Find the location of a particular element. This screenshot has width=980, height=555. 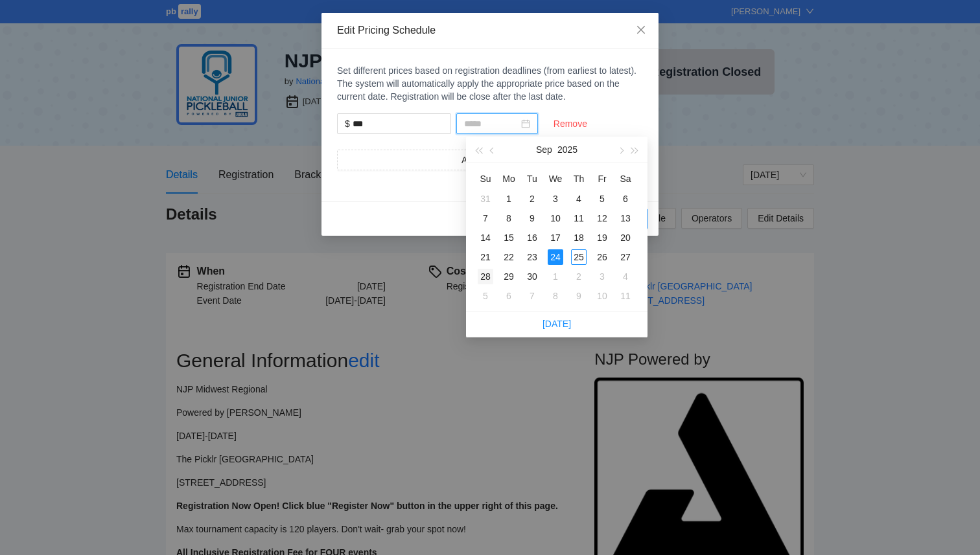

th: Th is located at coordinates (579, 178).